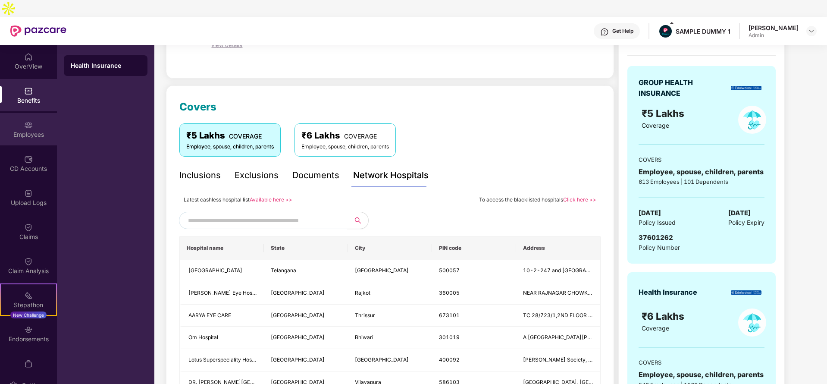 This screenshot has width=827, height=384. Describe the element at coordinates (222, 293) in the screenshot. I see `td: Netradeep Maxivision Eye Hospitals Pvt Ltd` at that location.